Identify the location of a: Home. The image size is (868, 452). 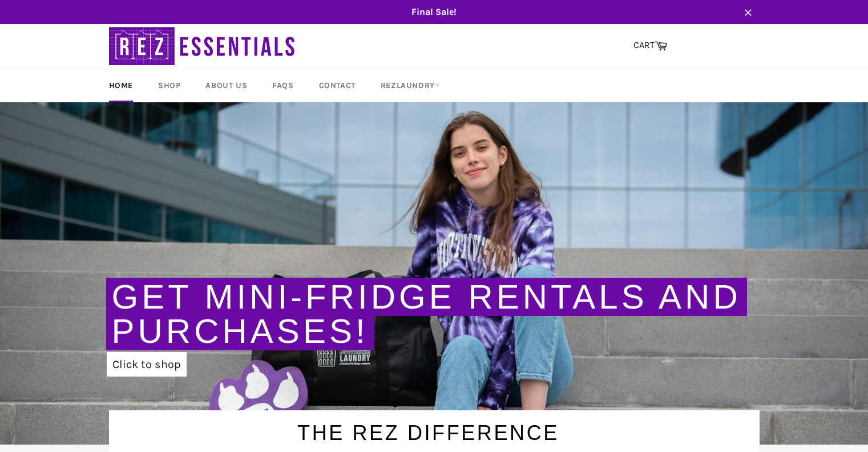
(121, 85).